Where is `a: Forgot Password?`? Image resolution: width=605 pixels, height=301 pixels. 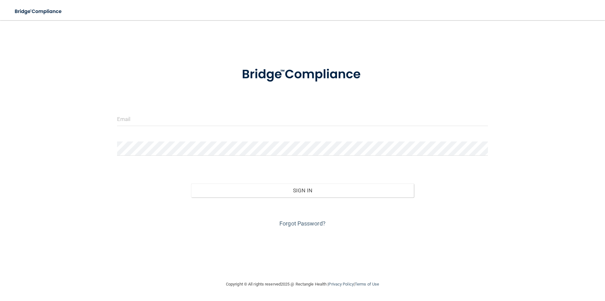 a: Forgot Password? is located at coordinates (302, 224).